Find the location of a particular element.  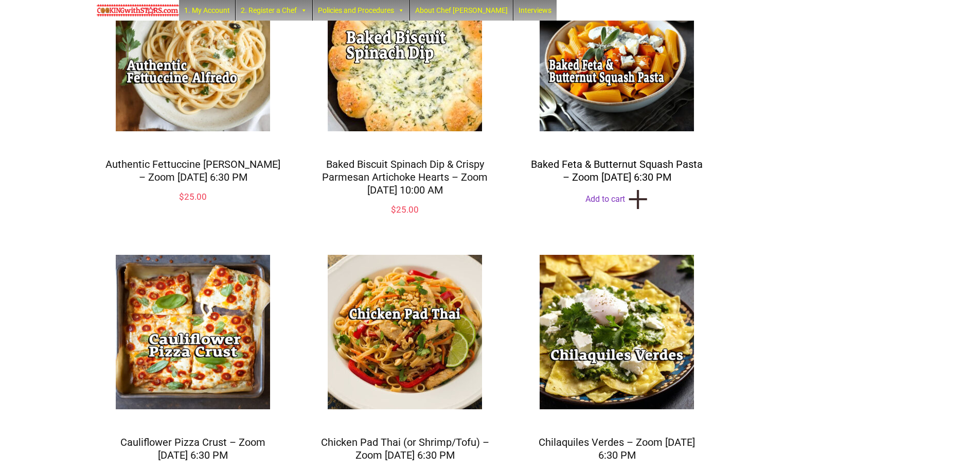

img: Chicken Pad Thai (or Shrimp/Tofu) – Zoom Monday Oct 6, 2025 @ 6:30 PM is located at coordinates (405, 332).